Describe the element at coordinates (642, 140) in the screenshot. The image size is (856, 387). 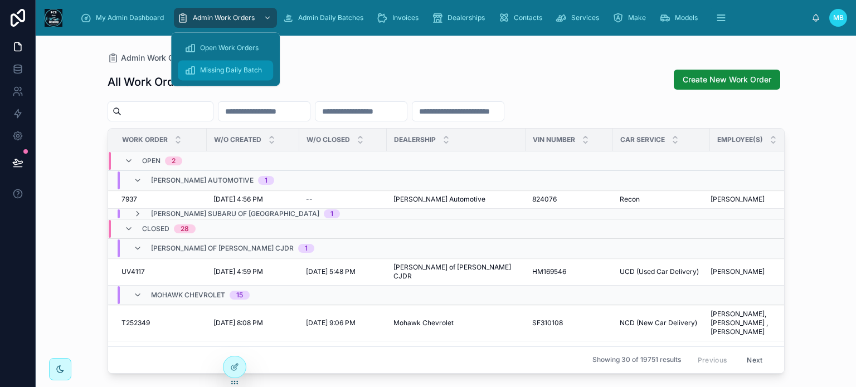
I see `span: Car Service` at that location.